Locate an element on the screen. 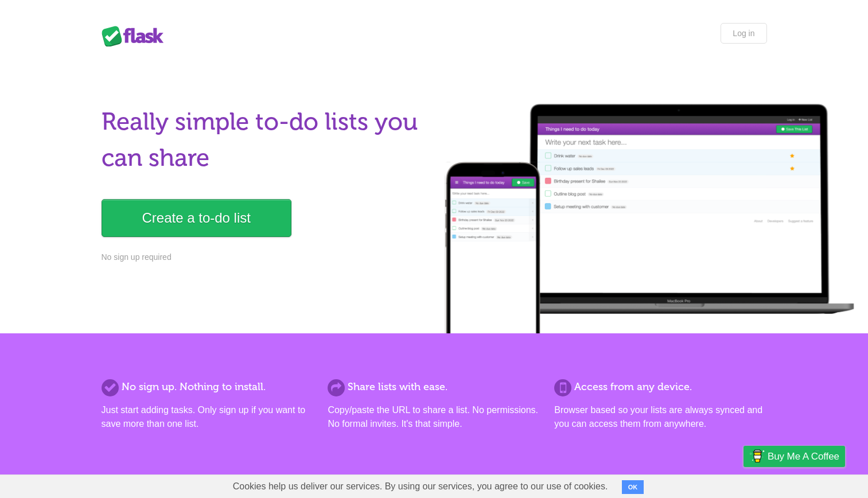  p: Just start adding tasks. Only sign up if you want to save more than one list. is located at coordinates (208, 417).